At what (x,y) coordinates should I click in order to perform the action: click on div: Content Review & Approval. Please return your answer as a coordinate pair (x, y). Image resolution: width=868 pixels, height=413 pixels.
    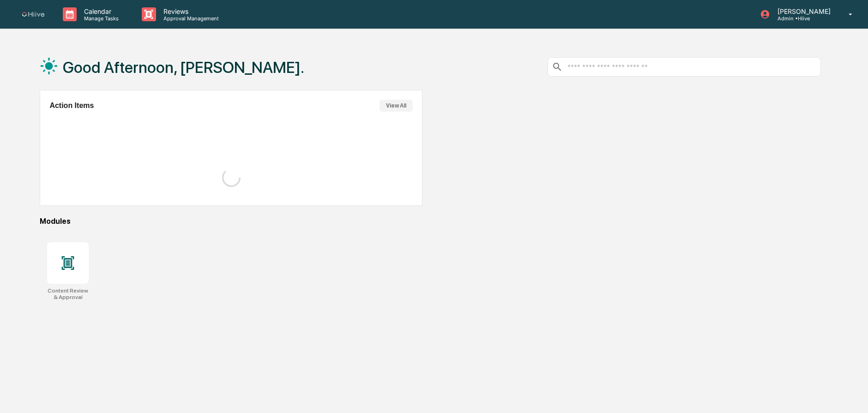
    Looking at the image, I should click on (68, 294).